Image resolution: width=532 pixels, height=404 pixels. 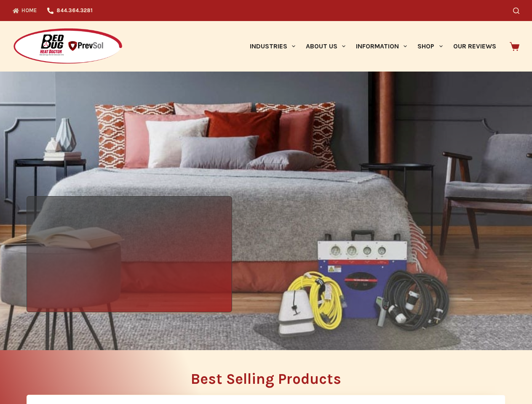 What do you see at coordinates (68, 46) in the screenshot?
I see `a: Prevsol/Bed Bug Heat Doctor` at bounding box center [68, 46].